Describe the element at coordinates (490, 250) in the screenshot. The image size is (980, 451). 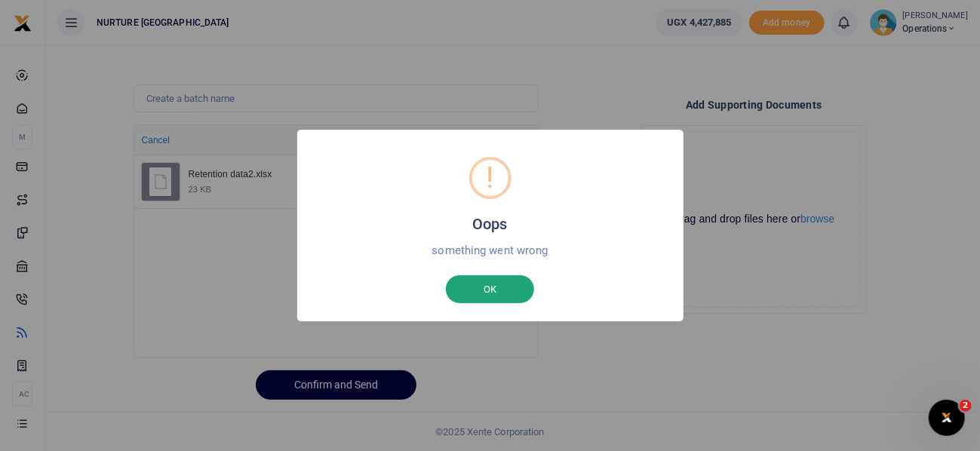
I see `div: something went wrong` at that location.